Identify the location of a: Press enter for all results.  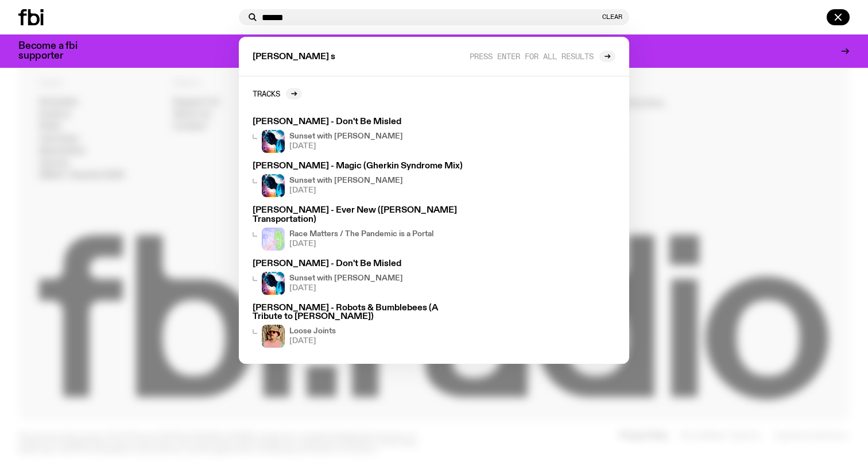
(542, 56).